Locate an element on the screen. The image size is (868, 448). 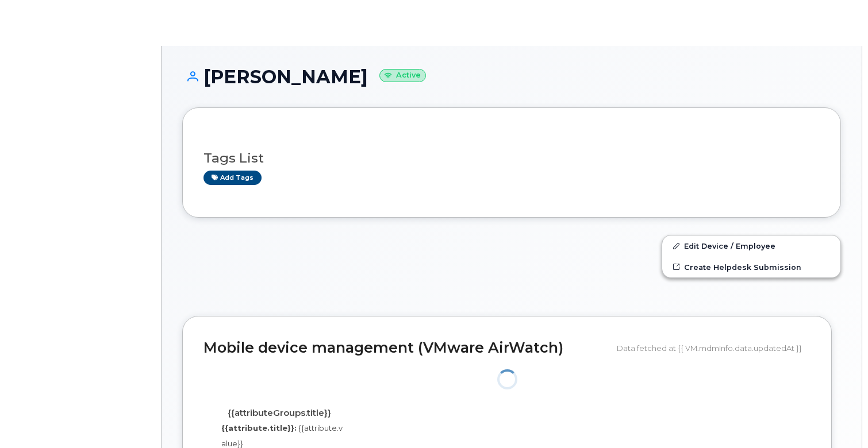
h2: Mobile device management (VMware AirWatch) is located at coordinates (405, 348).